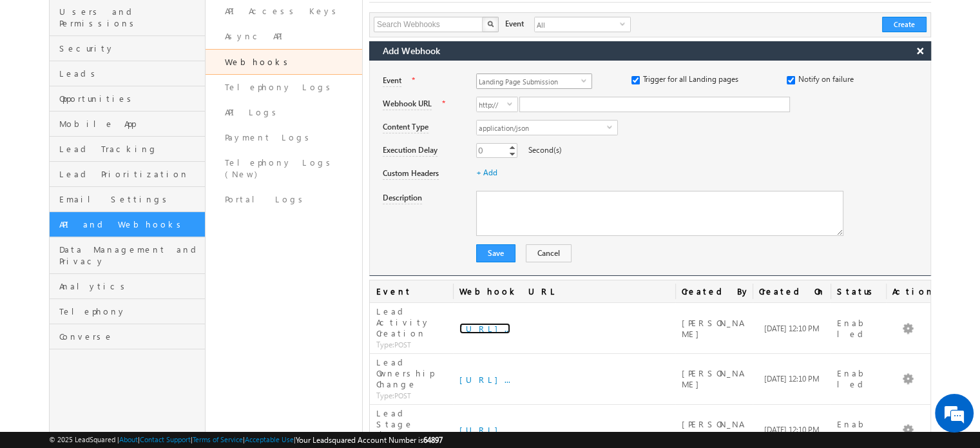 The width and height of the screenshot is (980, 448). What do you see at coordinates (127, 286) in the screenshot?
I see `a: Analytics` at bounding box center [127, 286].